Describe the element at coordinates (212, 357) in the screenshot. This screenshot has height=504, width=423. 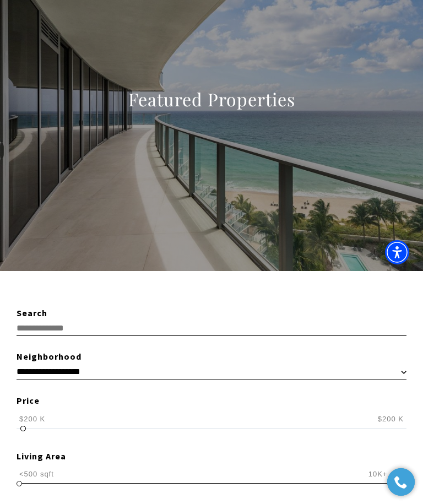
I see `div: Neighborhood` at that location.